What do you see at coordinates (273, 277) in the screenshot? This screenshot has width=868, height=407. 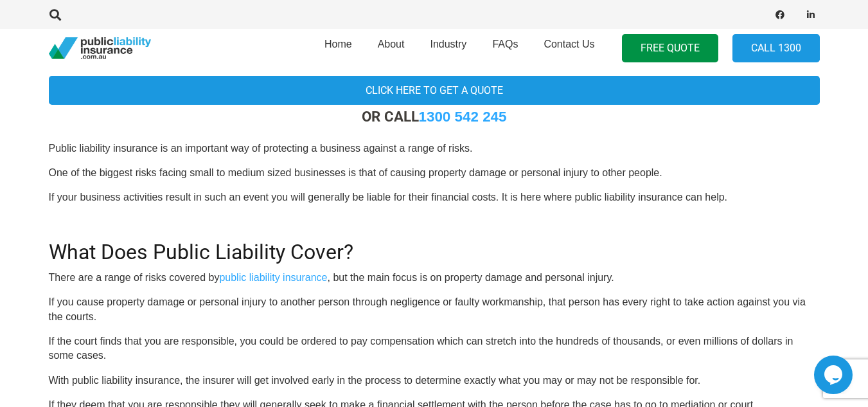 I see `a: public liability insurance` at bounding box center [273, 277].